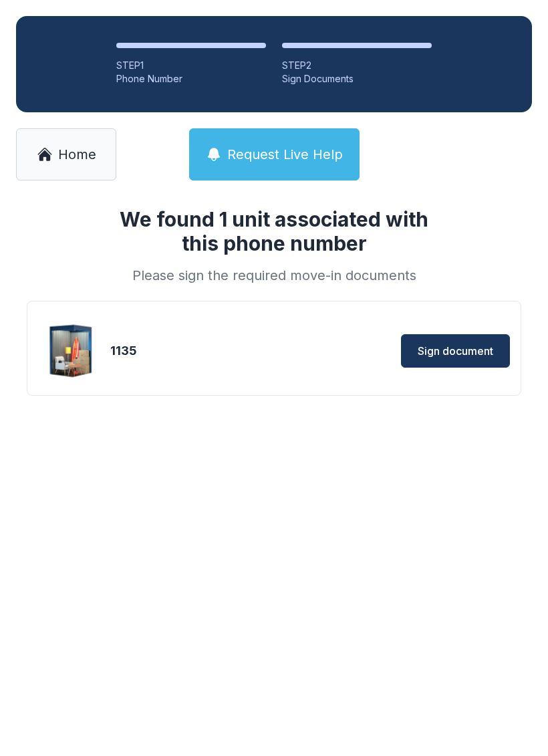  Describe the element at coordinates (191, 65) in the screenshot. I see `div: STEP 1` at that location.